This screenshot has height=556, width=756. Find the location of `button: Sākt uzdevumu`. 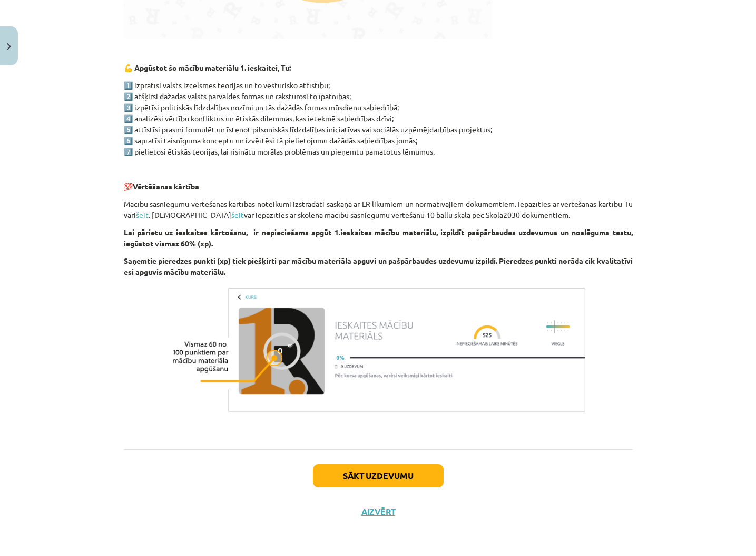

button: Sākt uzdevumu is located at coordinates (378, 476).